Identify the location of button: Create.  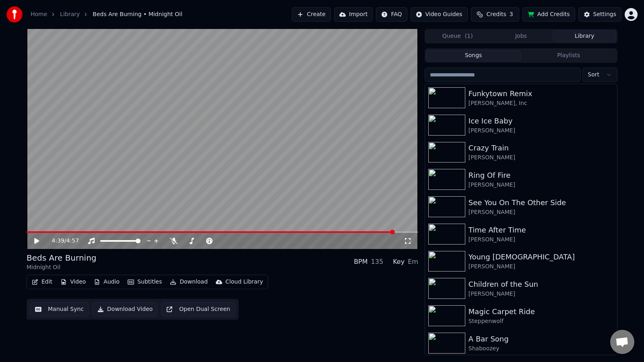
(311, 15).